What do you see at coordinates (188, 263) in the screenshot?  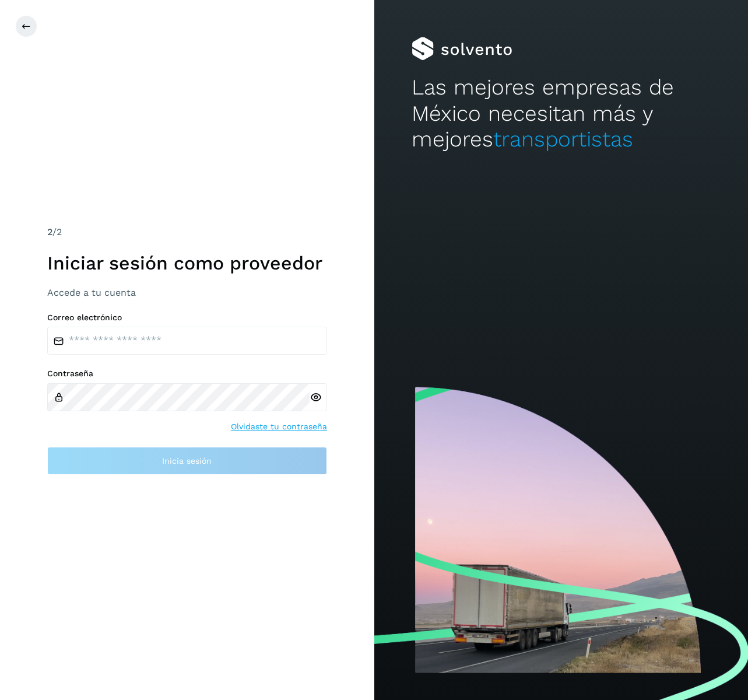 I see `h1: Iniciar sesión como proveedor` at bounding box center [188, 263].